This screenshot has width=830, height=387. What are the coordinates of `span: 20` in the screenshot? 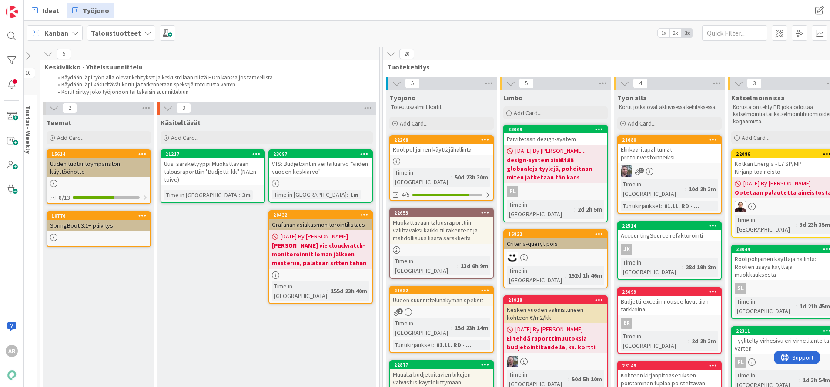 It's located at (407, 54).